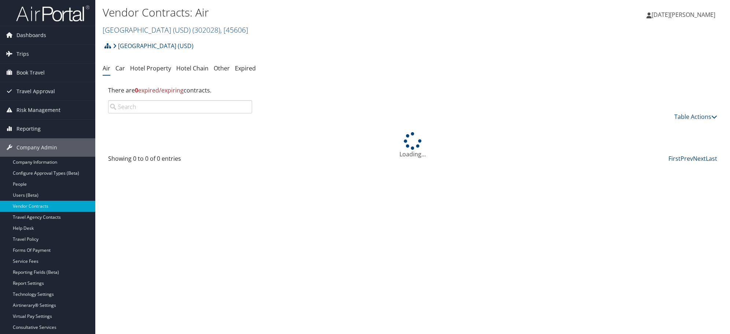 The height and width of the screenshot is (334, 730). What do you see at coordinates (413, 145) in the screenshot?
I see `div: Loading...` at bounding box center [413, 145].